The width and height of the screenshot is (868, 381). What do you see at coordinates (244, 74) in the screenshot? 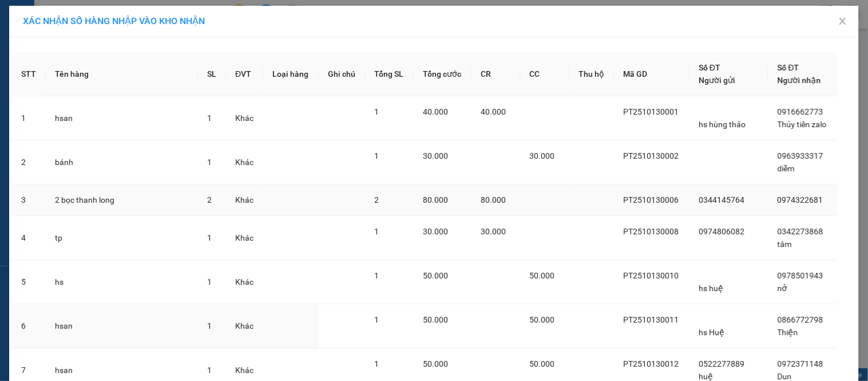
I see `th: ĐVT` at bounding box center [244, 74].